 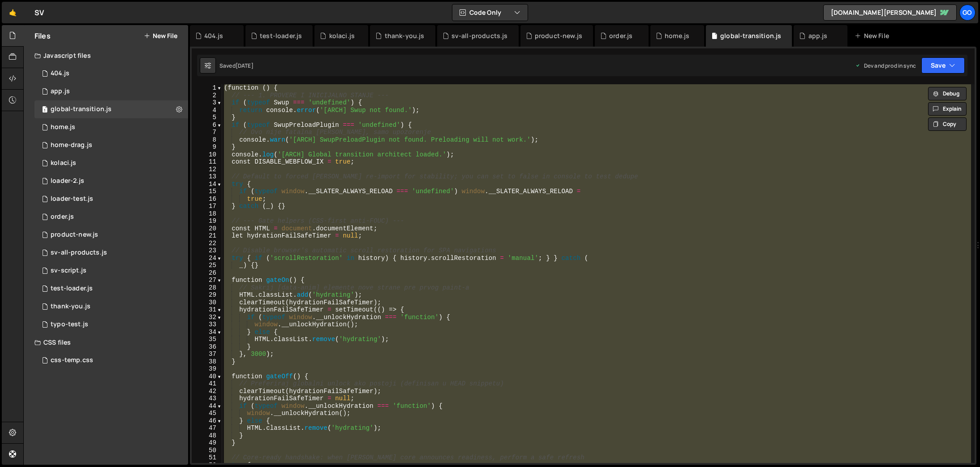 I want to click on span: 1, so click(x=44, y=111).